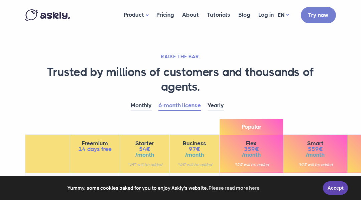 This screenshot has width=361, height=200. What do you see at coordinates (136, 15) in the screenshot?
I see `a: Product` at bounding box center [136, 15].